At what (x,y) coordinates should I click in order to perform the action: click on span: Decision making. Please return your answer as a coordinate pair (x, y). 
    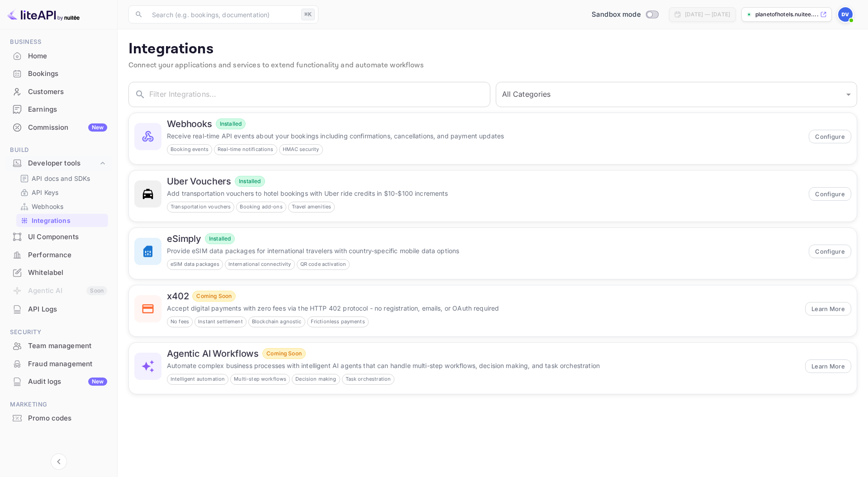
    Looking at the image, I should click on (316, 379).